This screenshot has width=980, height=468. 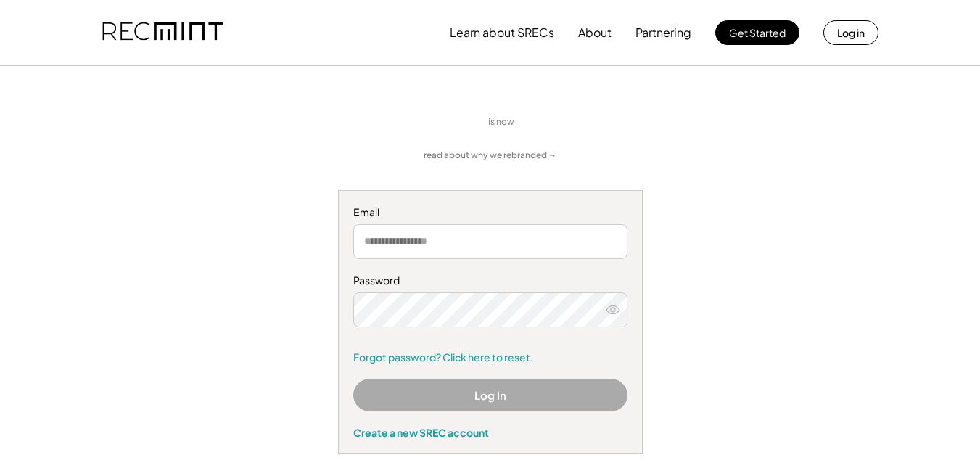 What do you see at coordinates (852, 33) in the screenshot?
I see `button: Log in` at bounding box center [852, 33].